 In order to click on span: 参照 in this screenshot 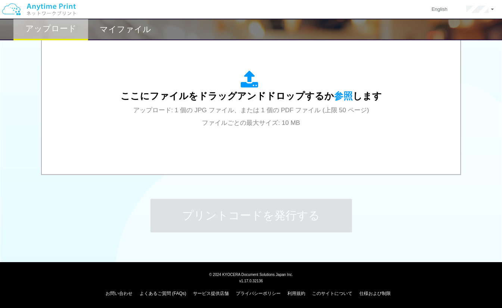, I will do `click(344, 96)`.